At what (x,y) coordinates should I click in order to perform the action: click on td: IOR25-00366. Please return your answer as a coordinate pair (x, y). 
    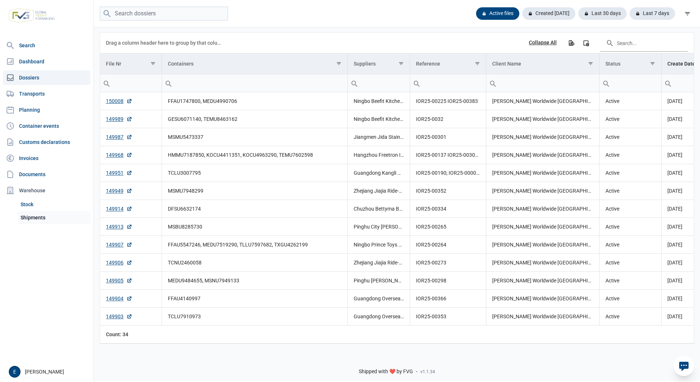
    Looking at the image, I should click on (448, 299).